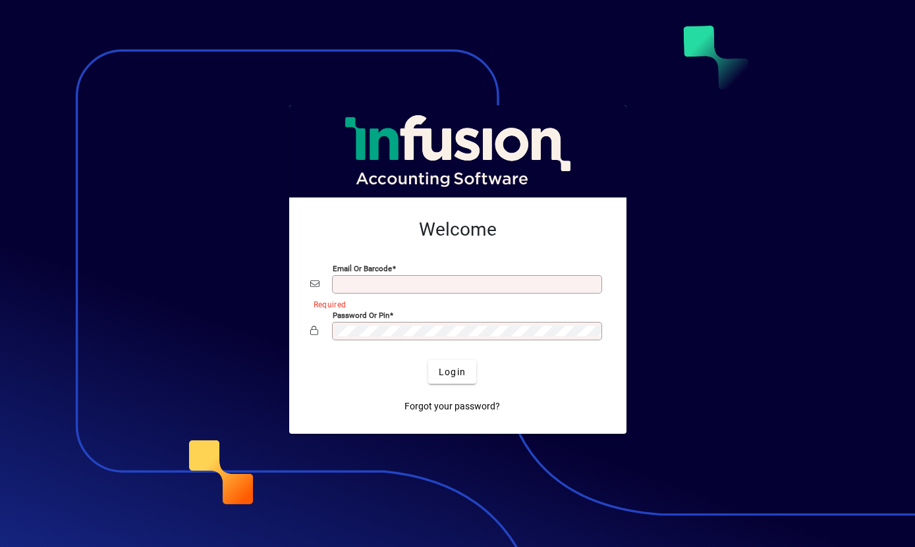 The width and height of the screenshot is (915, 547). I want to click on span: Forgot your password?, so click(452, 406).